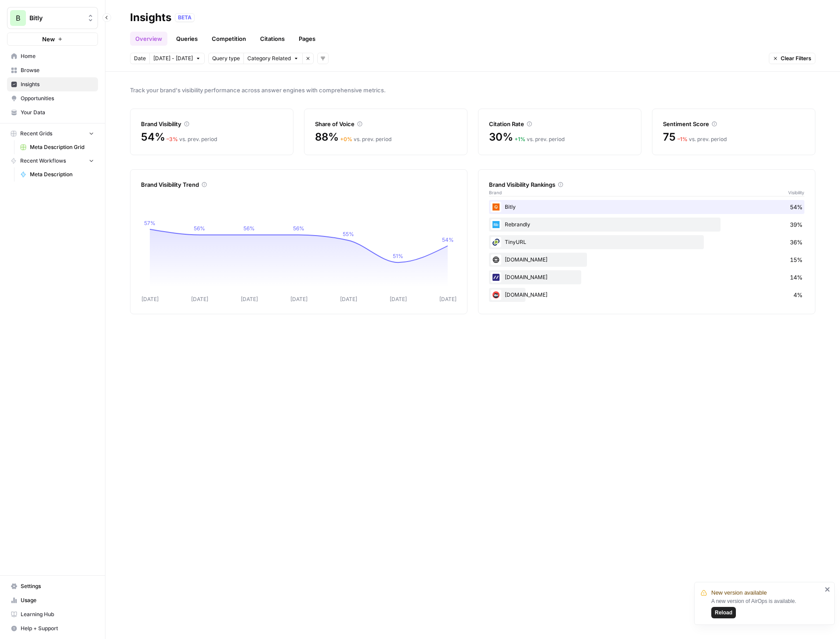  What do you see at coordinates (520, 139) in the screenshot?
I see `span: + 1 %` at bounding box center [520, 139].